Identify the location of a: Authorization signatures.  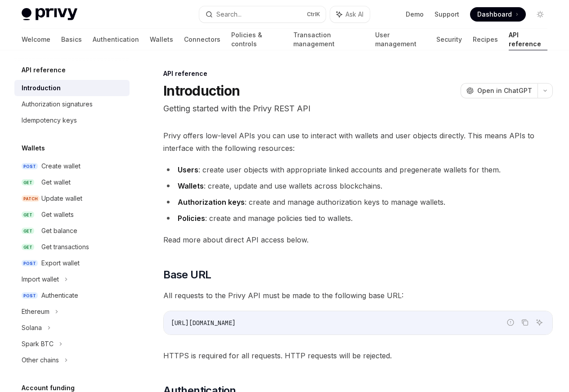
(72, 104).